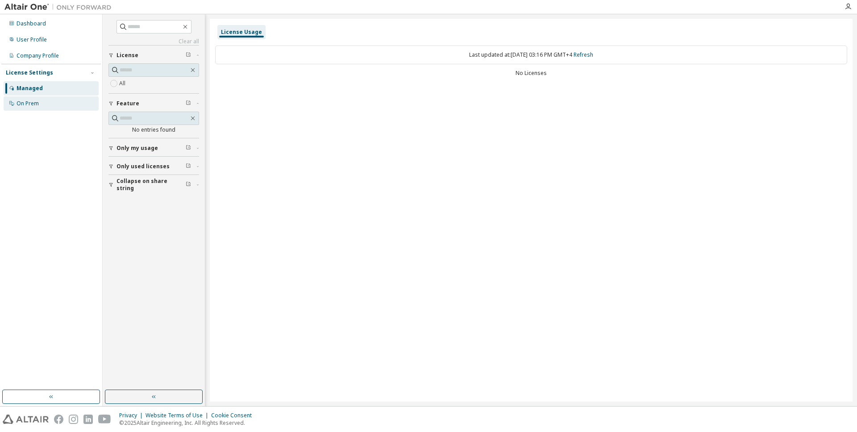  What do you see at coordinates (531, 73) in the screenshot?
I see `div: No Licenses` at bounding box center [531, 73].